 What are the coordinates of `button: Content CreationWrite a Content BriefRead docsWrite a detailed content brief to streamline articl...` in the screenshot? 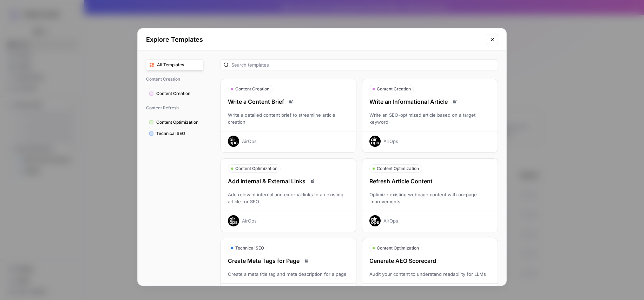 It's located at (288, 116).